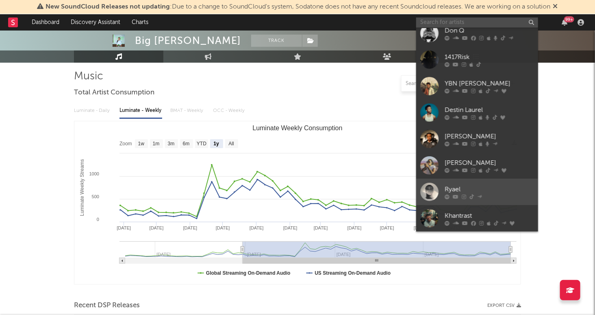  Describe the element at coordinates (477, 22) in the screenshot. I see `input: Search for artists` at that location.